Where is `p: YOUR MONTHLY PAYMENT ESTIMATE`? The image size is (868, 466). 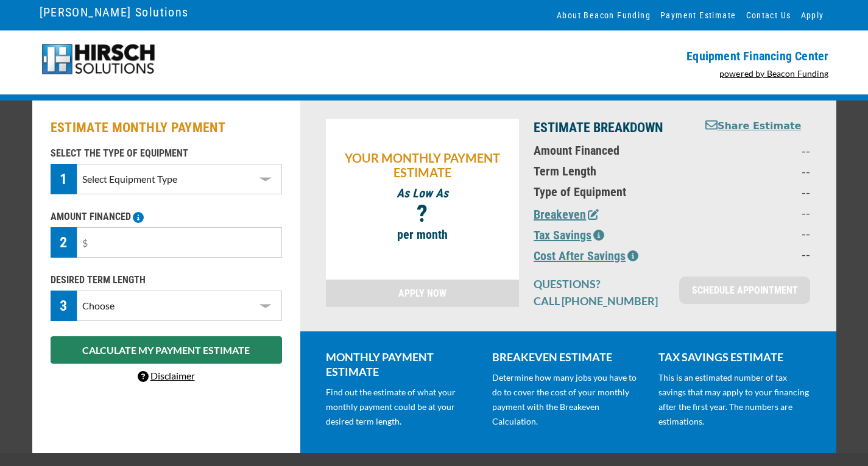 p: YOUR MONTHLY PAYMENT ESTIMATE is located at coordinates (423, 165).